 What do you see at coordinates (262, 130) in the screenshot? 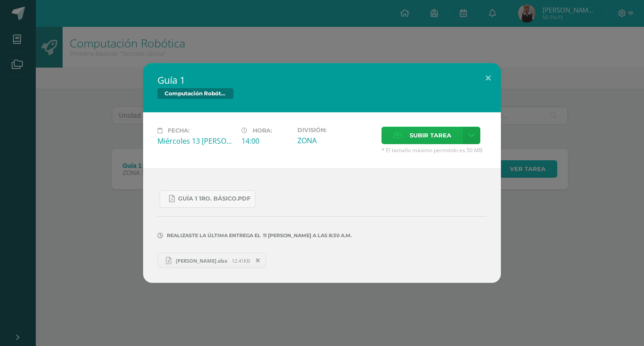
I see `span: Hora:` at bounding box center [262, 130].